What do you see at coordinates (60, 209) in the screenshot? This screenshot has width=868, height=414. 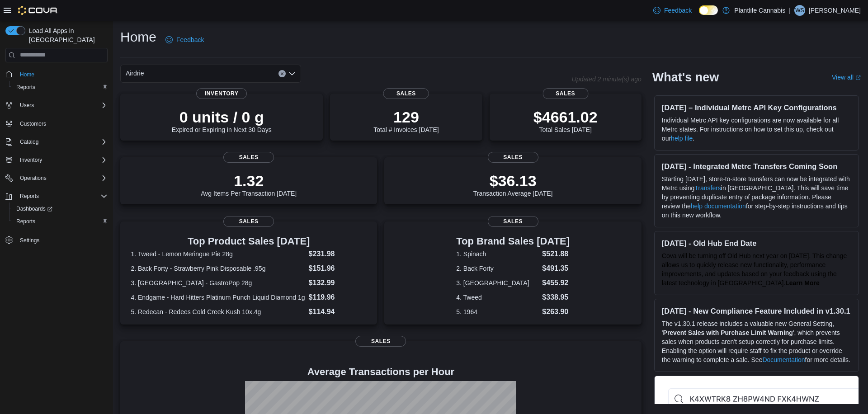 I see `span: Dashboards` at bounding box center [60, 209].